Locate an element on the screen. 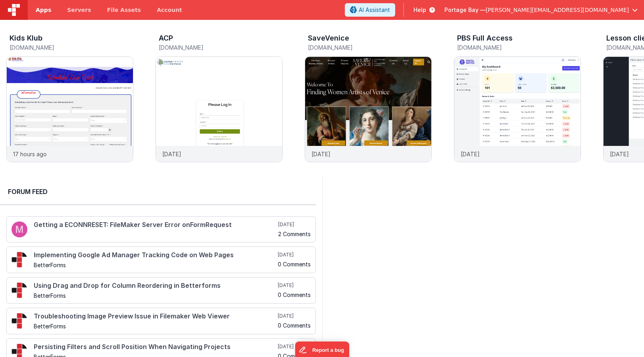 This screenshot has height=357, width=644. h4: Getting a ECONNRESET: FileMaker Server Error onFormRequest is located at coordinates (155, 225).